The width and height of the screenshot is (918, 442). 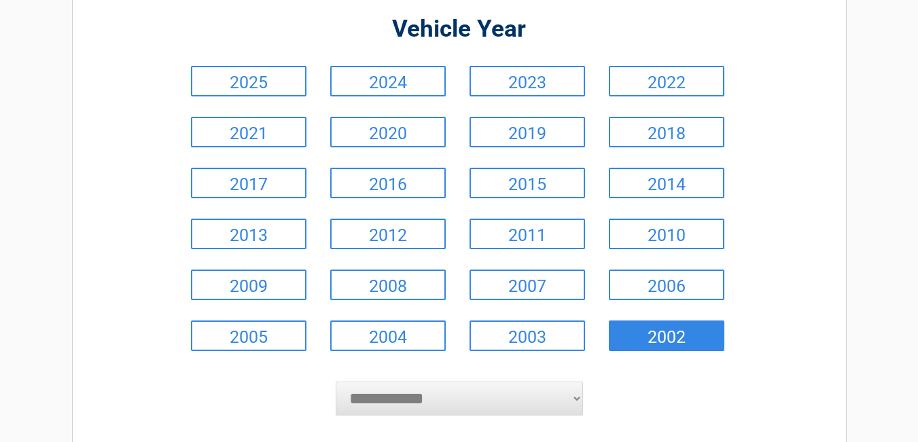 I want to click on a: 2016, so click(x=388, y=183).